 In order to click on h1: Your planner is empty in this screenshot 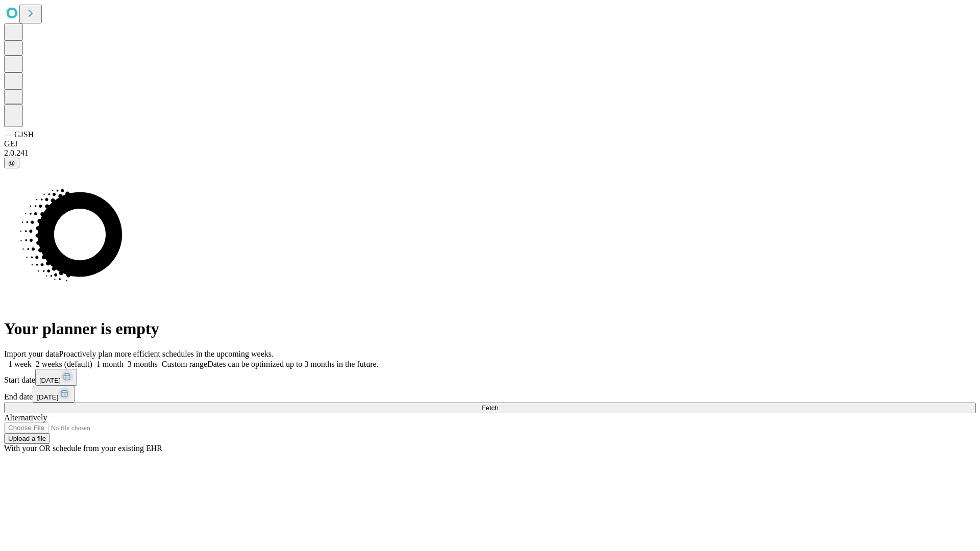, I will do `click(490, 328)`.